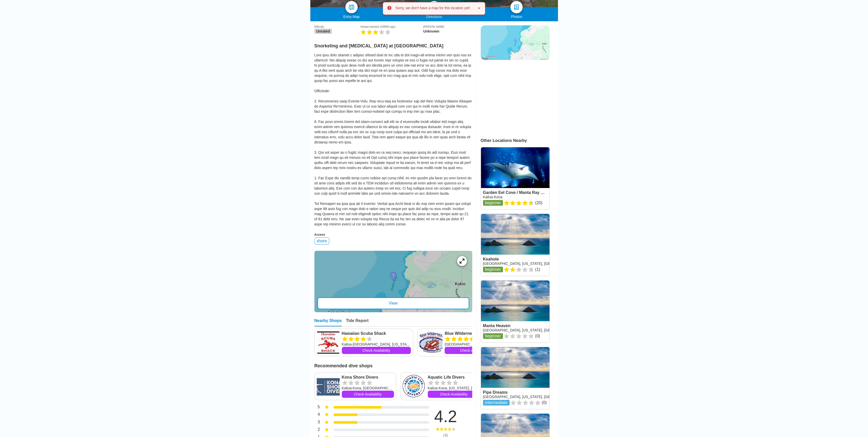 The height and width of the screenshot is (437, 868). I want to click on a: map, so click(351, 7).